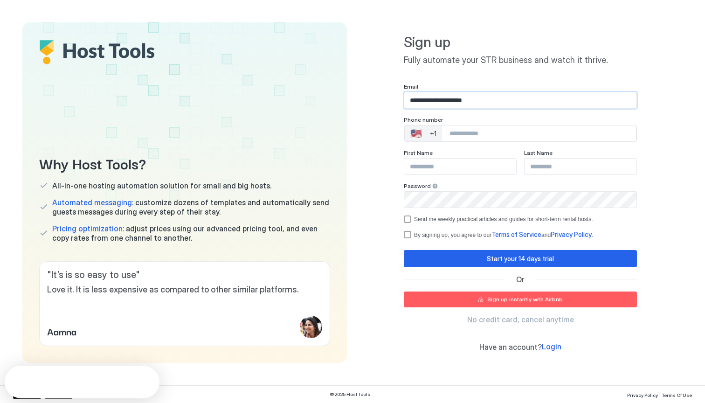 This screenshot has width=705, height=403. I want to click on span: Login, so click(552, 346).